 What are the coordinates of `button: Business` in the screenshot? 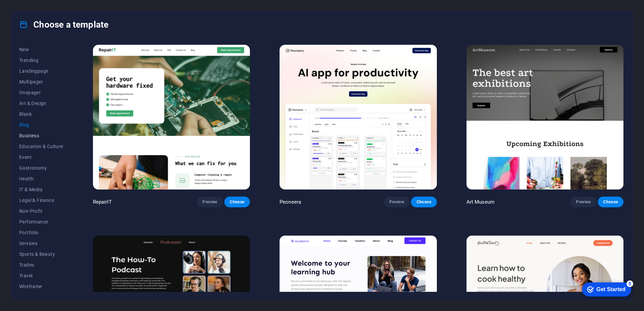 It's located at (41, 135).